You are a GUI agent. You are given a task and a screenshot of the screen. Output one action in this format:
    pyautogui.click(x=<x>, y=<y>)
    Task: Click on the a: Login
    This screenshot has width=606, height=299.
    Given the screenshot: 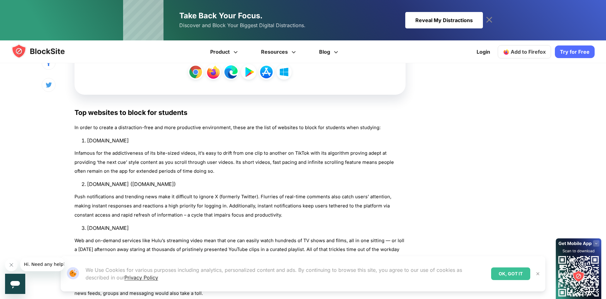 What is the action you would take?
    pyautogui.click(x=483, y=52)
    